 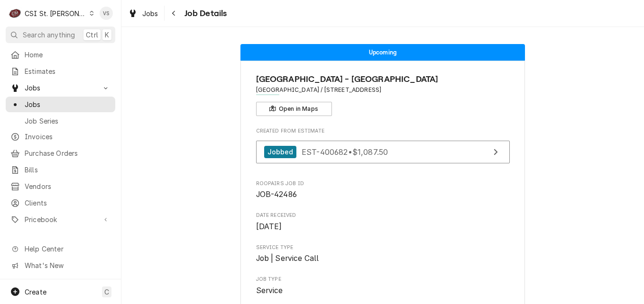 What do you see at coordinates (287, 258) in the screenshot?
I see `span: Job | Service Call` at bounding box center [287, 258].